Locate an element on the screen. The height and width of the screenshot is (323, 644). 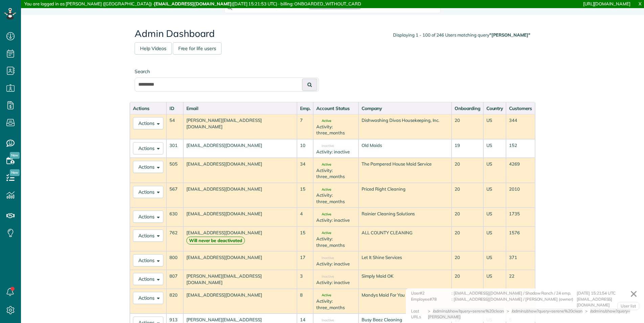
td: ALL COUNTY CLEANING is located at coordinates (405, 239).